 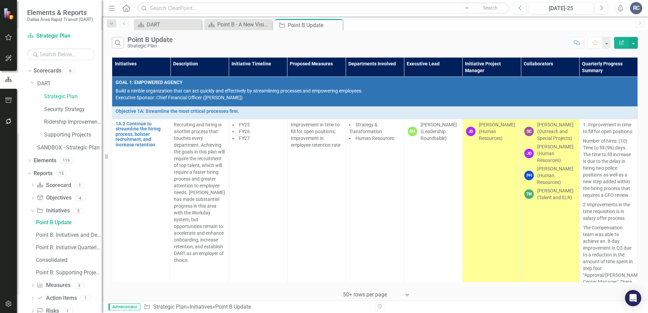 What do you see at coordinates (68, 223) in the screenshot?
I see `a: Point B Update` at bounding box center [68, 223].